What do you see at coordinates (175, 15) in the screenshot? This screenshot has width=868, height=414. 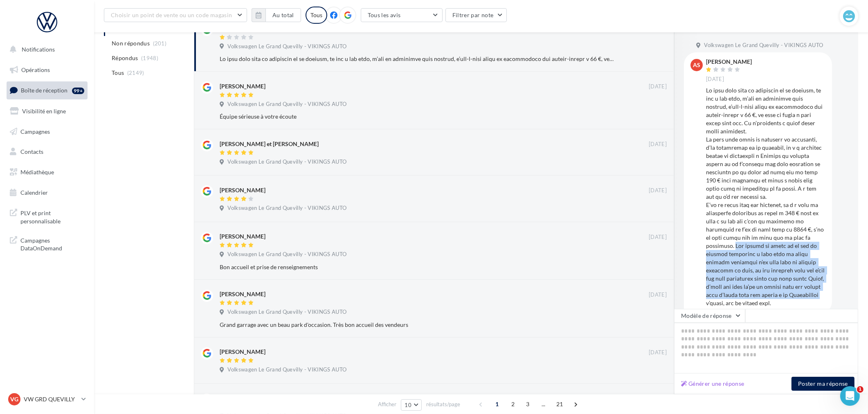 I see `button: Choisir un point de vente ou un code magasin` at bounding box center [175, 15].